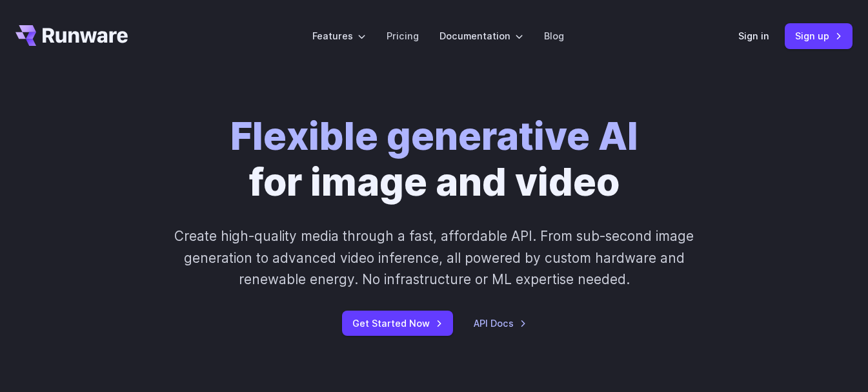  Describe the element at coordinates (338, 36) in the screenshot. I see `label: Features` at that location.